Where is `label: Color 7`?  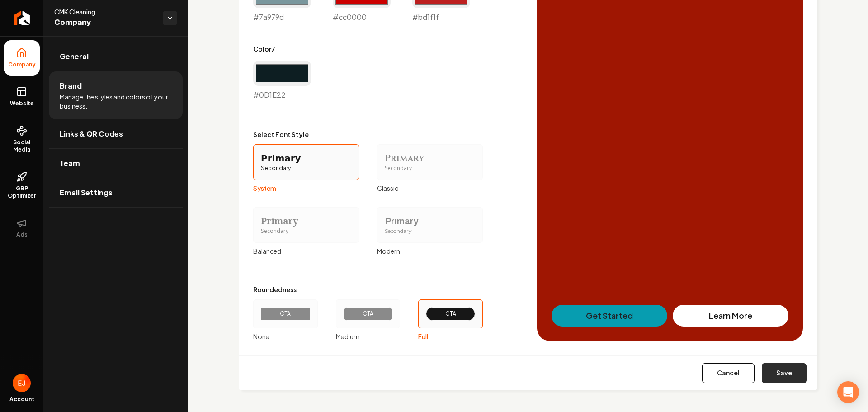
label: Color 7 is located at coordinates (282, 48).